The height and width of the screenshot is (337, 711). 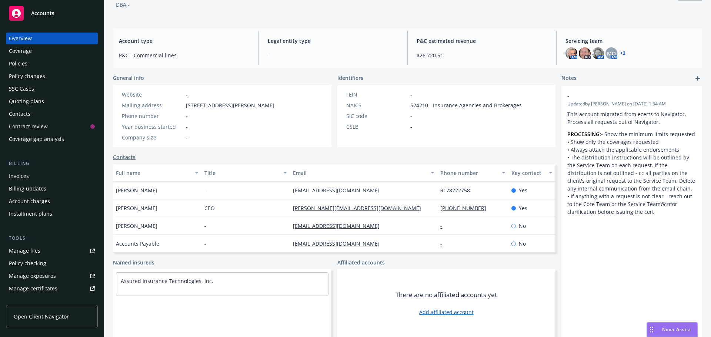 What do you see at coordinates (377, 94) in the screenshot?
I see `div: FEIN` at bounding box center [377, 94].